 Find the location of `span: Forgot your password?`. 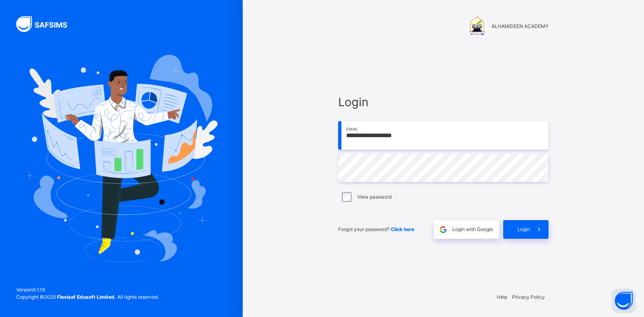

span: Forgot your password? is located at coordinates (376, 229).